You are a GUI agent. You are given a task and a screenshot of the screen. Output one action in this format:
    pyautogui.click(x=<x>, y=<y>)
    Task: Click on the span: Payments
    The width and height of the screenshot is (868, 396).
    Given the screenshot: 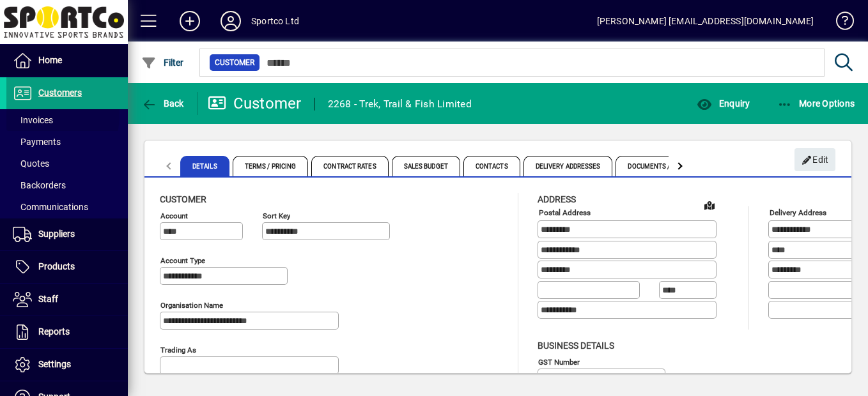 What is the action you would take?
    pyautogui.click(x=37, y=142)
    